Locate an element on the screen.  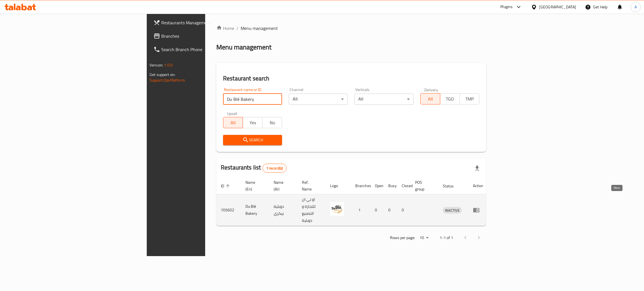
span: 1.0.0 is located at coordinates (168, 65).